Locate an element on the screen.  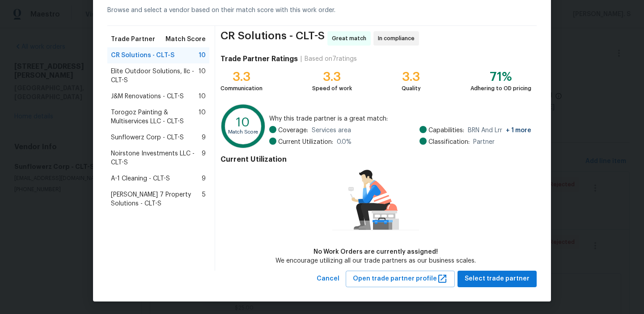
span: Trade Partner is located at coordinates (133, 39).